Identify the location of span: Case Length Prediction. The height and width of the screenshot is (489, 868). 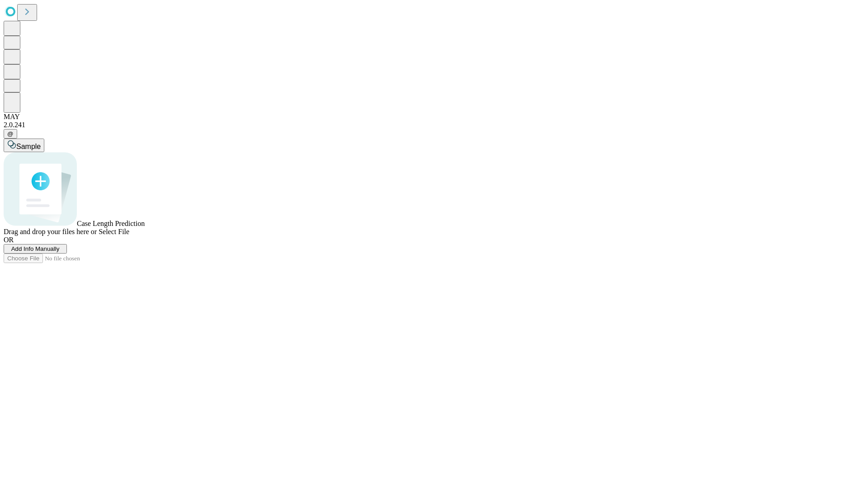
(111, 223).